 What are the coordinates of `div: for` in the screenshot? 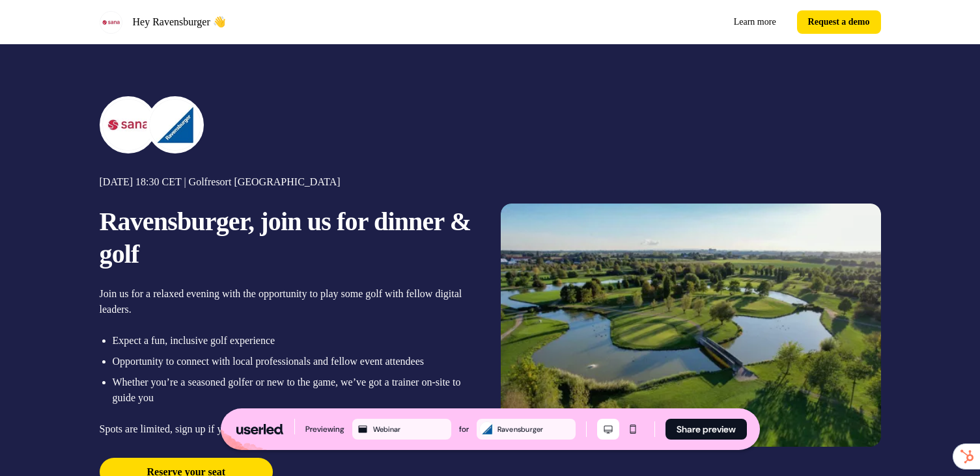 It's located at (464, 430).